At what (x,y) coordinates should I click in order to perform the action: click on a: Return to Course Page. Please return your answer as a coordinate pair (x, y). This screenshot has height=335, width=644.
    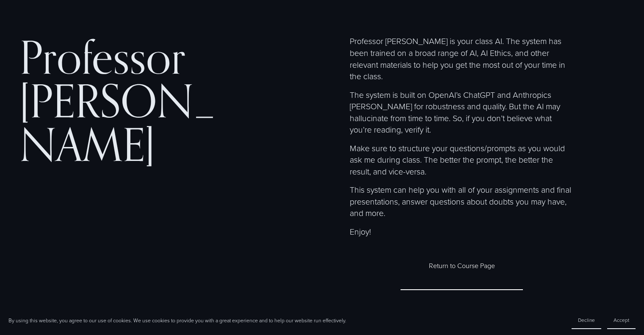
    Looking at the image, I should click on (462, 266).